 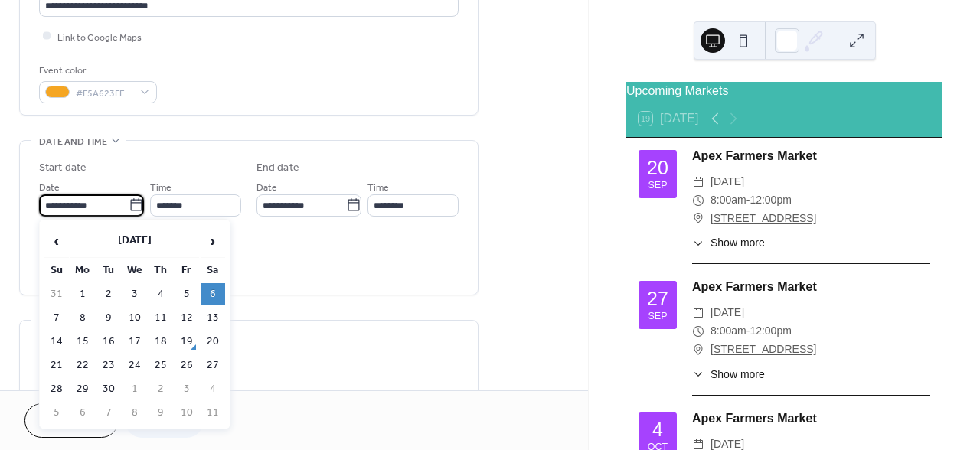 I want to click on th: Tu, so click(x=109, y=270).